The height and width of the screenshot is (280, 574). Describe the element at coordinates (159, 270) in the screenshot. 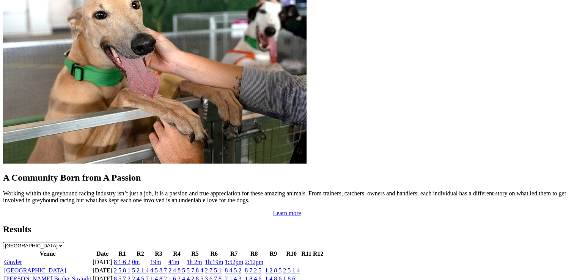

I see `a: 4 5 8 7` at that location.